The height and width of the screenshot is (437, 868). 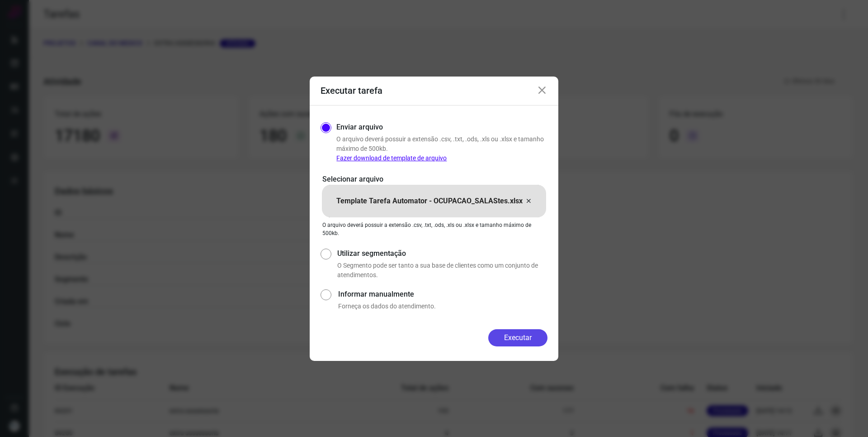 What do you see at coordinates (434, 179) in the screenshot?
I see `p: Selecionar arquivo` at bounding box center [434, 179].